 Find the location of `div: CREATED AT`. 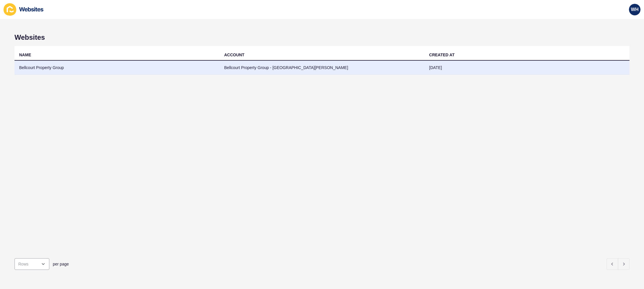

div: CREATED AT is located at coordinates (442, 55).